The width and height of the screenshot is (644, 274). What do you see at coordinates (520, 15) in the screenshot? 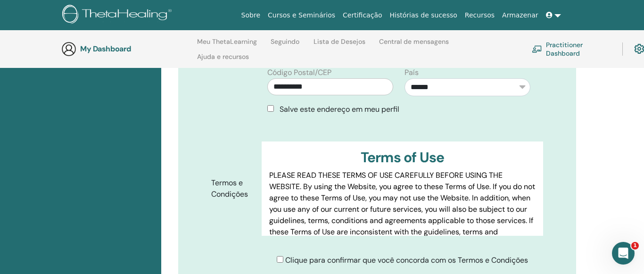
I see `a: Armazenar` at bounding box center [520, 15].